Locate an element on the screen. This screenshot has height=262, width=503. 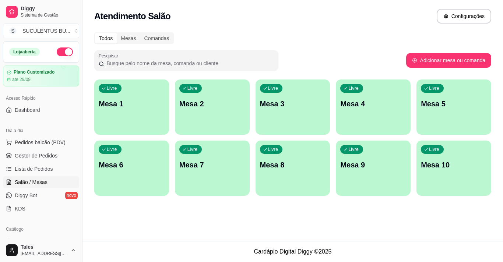
a: Dashboard is located at coordinates (41, 110).